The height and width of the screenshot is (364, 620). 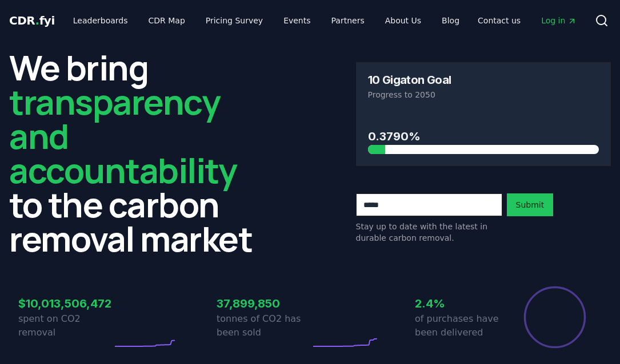 I want to click on p: spent on CO2 removal, so click(x=65, y=326).